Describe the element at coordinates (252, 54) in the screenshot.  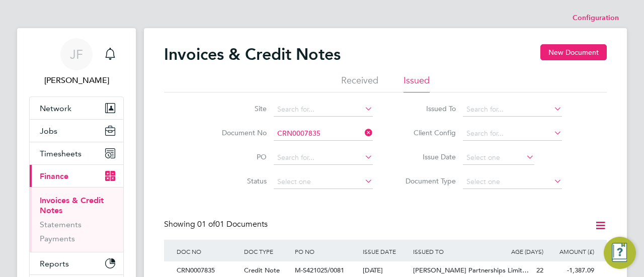
I see `h2: Invoices & Credit Notes` at that location.